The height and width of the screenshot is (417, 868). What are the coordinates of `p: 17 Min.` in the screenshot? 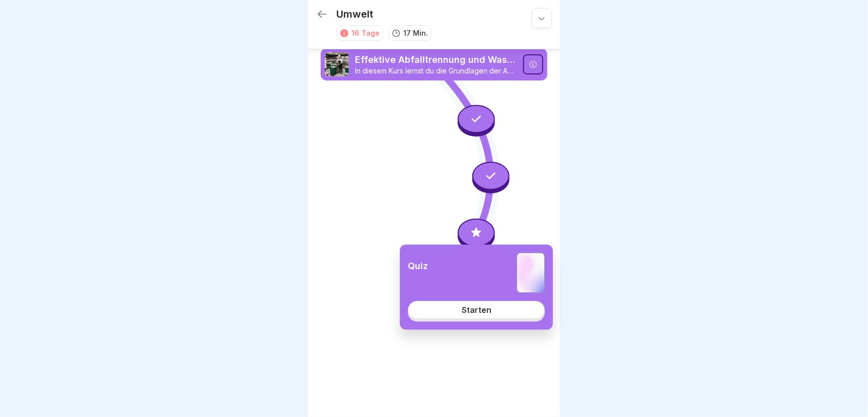 It's located at (416, 33).